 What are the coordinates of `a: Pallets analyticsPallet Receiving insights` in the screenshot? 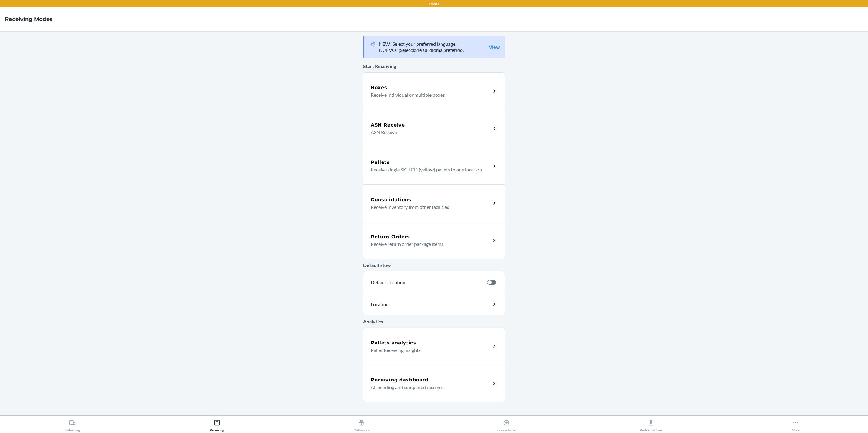 It's located at (434, 347).